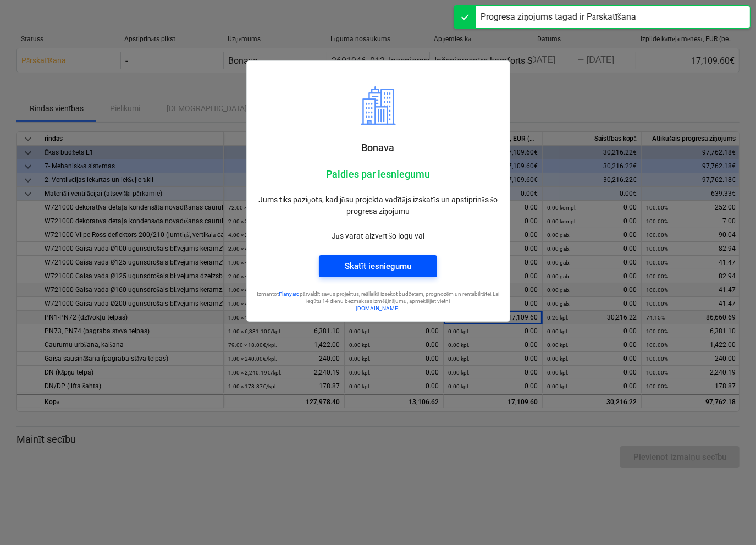 The image size is (756, 545). Describe the element at coordinates (379, 236) in the screenshot. I see `p: Jūs varat aizvērt šo logu vai` at that location.